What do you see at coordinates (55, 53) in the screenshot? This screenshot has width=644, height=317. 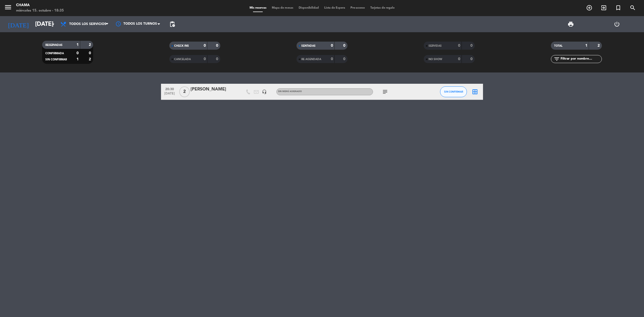 I see `span: CONFIRMADA` at bounding box center [55, 53].